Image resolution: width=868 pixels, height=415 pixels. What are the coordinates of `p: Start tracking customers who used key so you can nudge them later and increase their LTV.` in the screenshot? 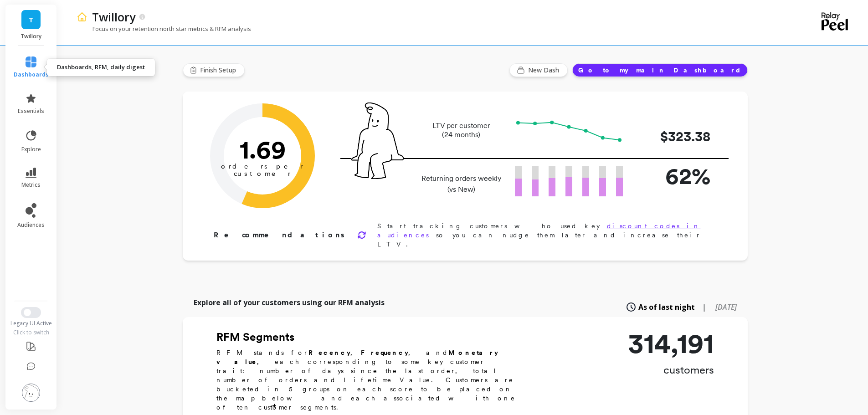 It's located at (548, 235).